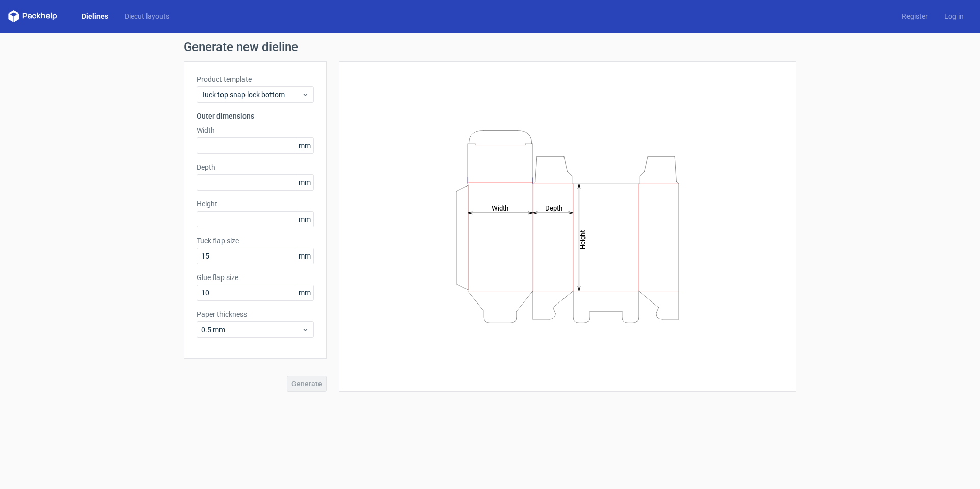 The width and height of the screenshot is (980, 489). I want to click on a: Log in, so click(954, 17).